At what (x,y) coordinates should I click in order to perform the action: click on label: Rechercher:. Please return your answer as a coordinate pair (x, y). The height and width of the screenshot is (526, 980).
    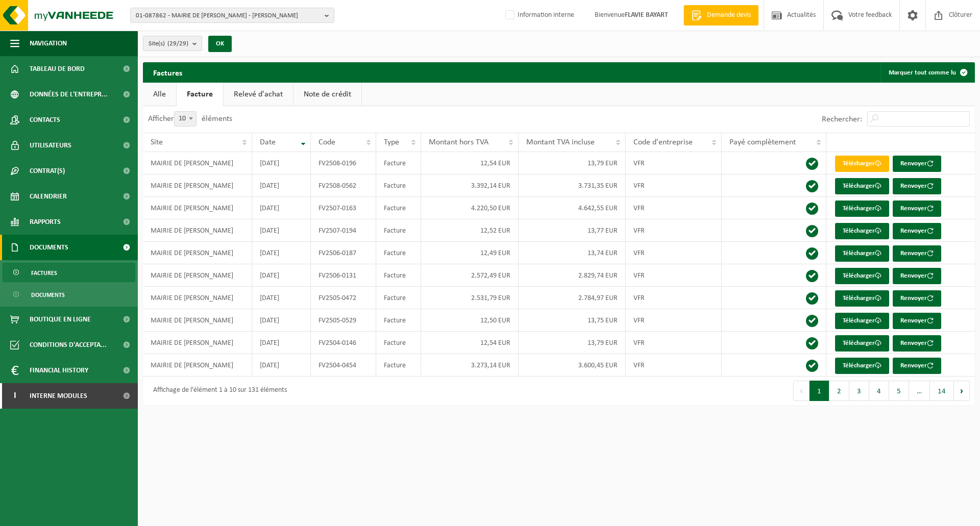
    Looking at the image, I should click on (842, 120).